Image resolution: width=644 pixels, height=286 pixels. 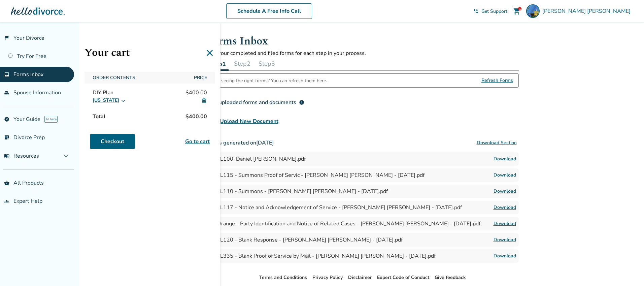 I want to click on span: phone_in_talk, so click(x=476, y=11).